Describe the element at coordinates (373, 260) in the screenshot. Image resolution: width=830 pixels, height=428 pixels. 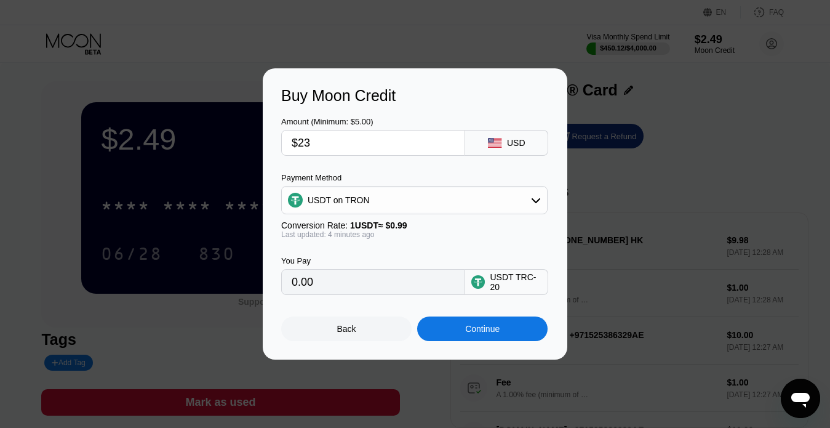
I see `div: You Pay` at that location.